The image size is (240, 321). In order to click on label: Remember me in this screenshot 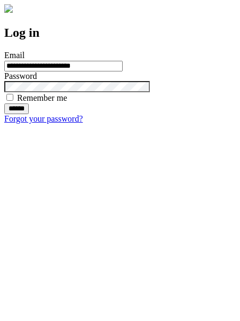, I will do `click(42, 97)`.